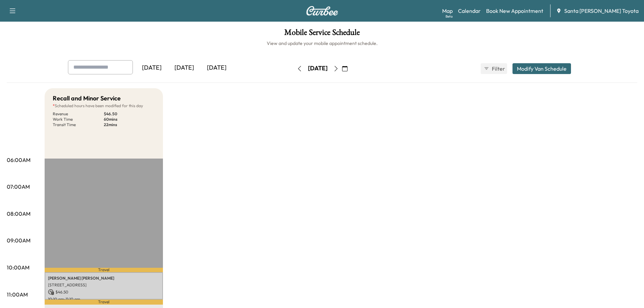 The height and width of the screenshot is (308, 644). What do you see at coordinates (322, 43) in the screenshot?
I see `h6: View and update your mobile appointment schedule.` at bounding box center [322, 43].